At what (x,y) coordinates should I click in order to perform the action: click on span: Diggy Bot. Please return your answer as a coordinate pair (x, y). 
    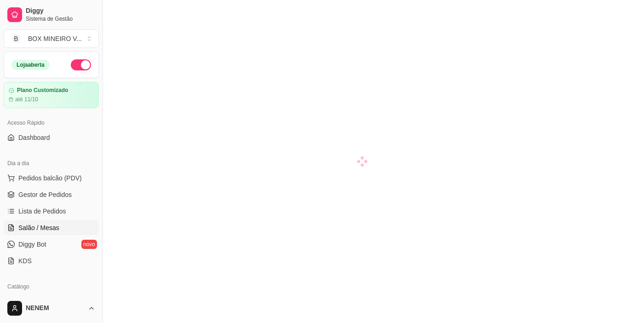
    Looking at the image, I should click on (32, 244).